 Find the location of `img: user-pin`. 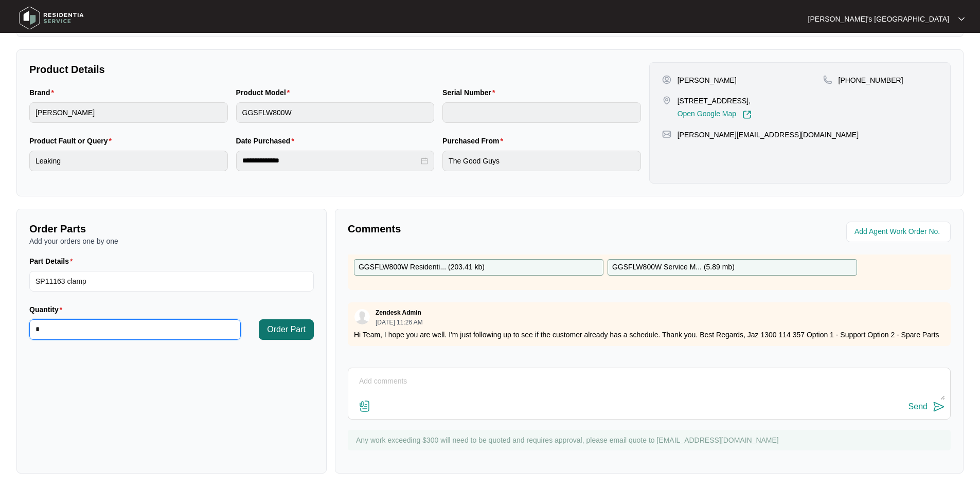

img: user-pin is located at coordinates (667, 80).